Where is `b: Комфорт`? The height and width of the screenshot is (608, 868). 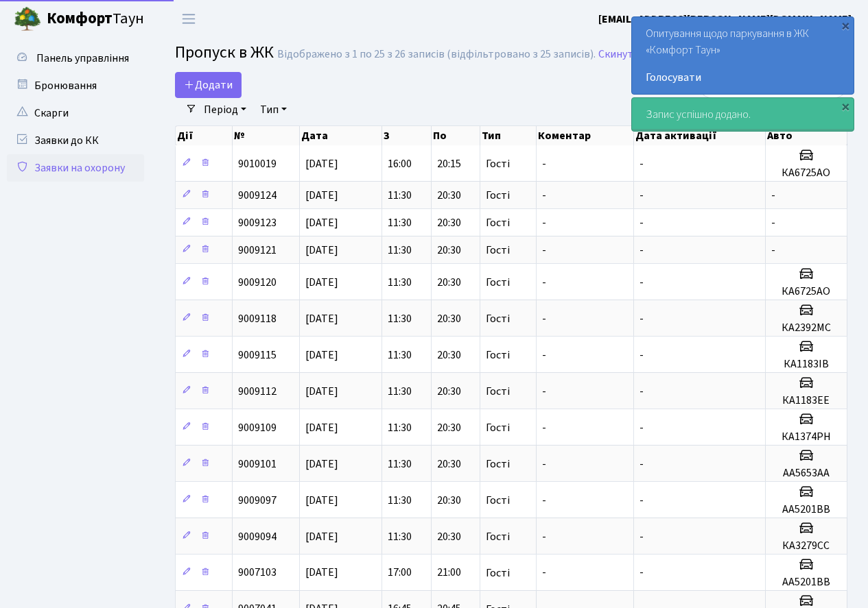 b: Комфорт is located at coordinates (80, 18).